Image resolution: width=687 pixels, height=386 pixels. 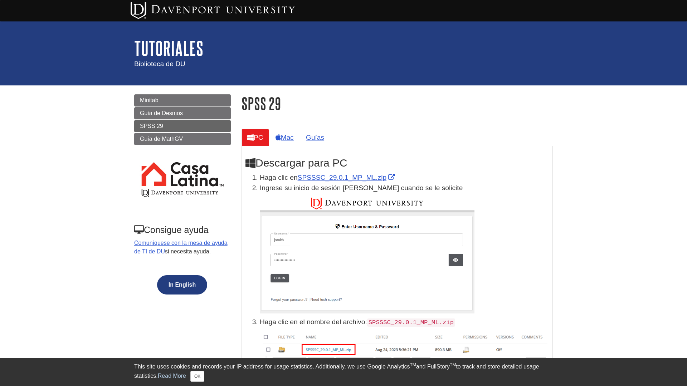 What do you see at coordinates (182, 285) in the screenshot?
I see `button: In English` at bounding box center [182, 285].